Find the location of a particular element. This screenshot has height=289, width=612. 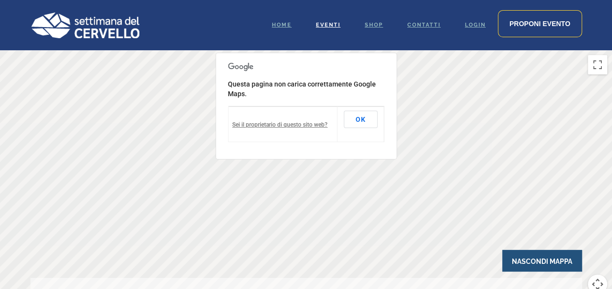

img: Logo is located at coordinates (85, 25).